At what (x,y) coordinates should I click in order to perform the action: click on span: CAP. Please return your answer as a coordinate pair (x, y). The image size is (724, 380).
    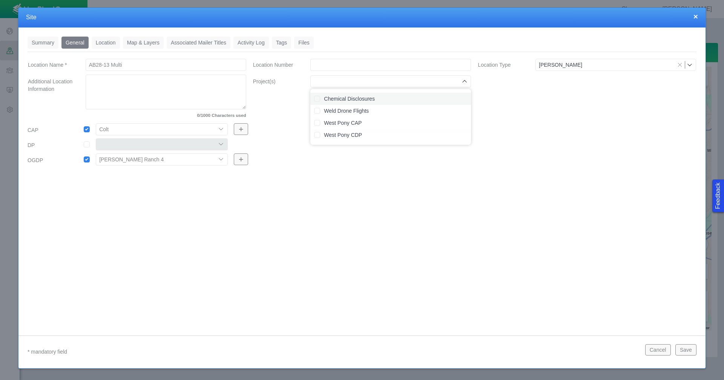
    Looking at the image, I should click on (33, 130).